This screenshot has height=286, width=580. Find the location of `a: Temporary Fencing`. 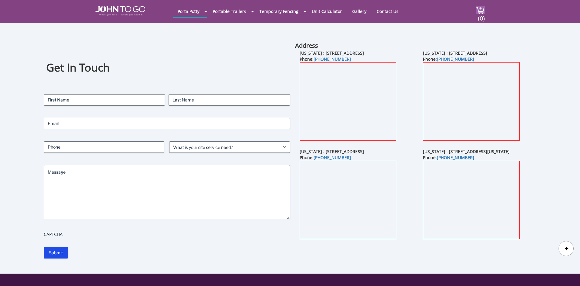

a: Temporary Fencing is located at coordinates (279, 11).